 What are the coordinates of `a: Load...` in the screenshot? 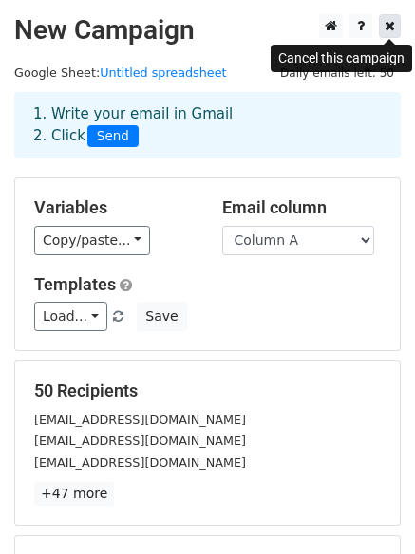 It's located at (70, 316).